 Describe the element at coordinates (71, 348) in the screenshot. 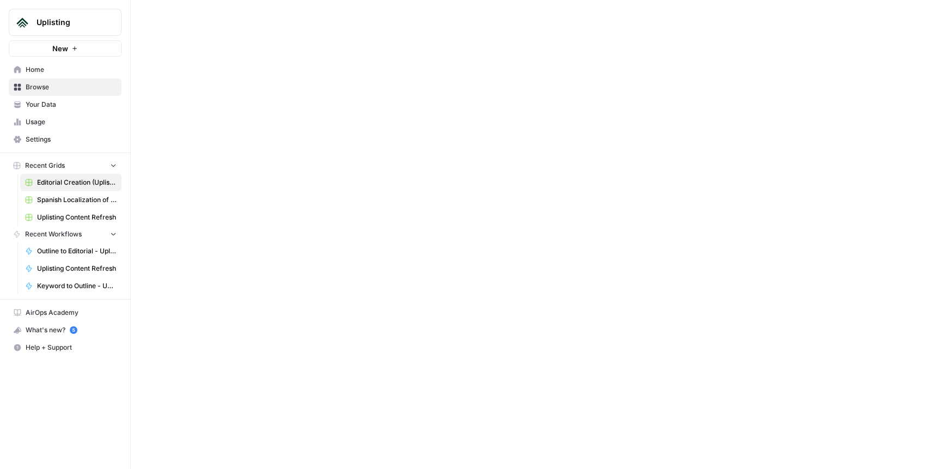

I see `span: Help + Support` at that location.